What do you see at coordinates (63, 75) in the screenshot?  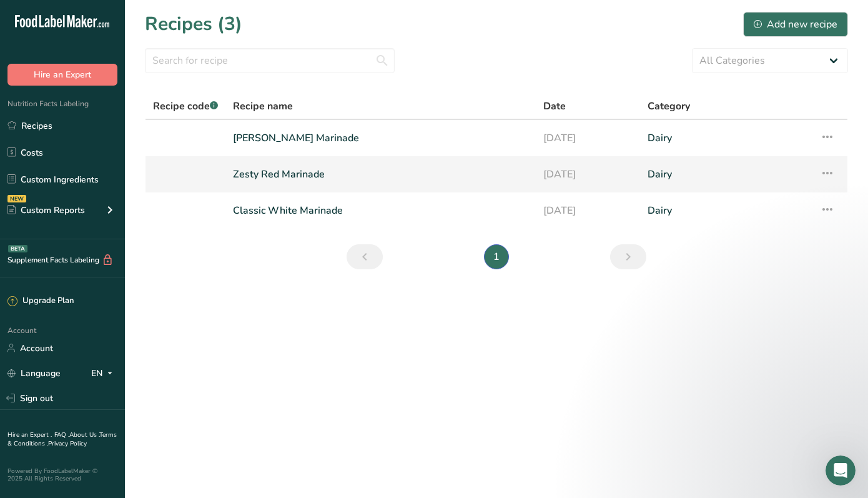 I see `button: Hire an Expert` at bounding box center [63, 75].